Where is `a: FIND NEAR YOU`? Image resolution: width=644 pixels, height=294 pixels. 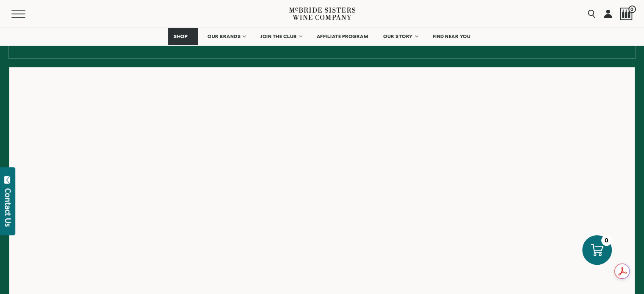
a: FIND NEAR YOU is located at coordinates (452, 37).